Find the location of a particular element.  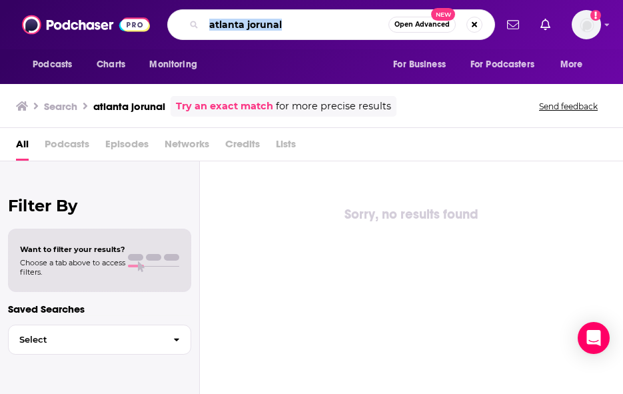

span: Open Advanced is located at coordinates (422, 25).